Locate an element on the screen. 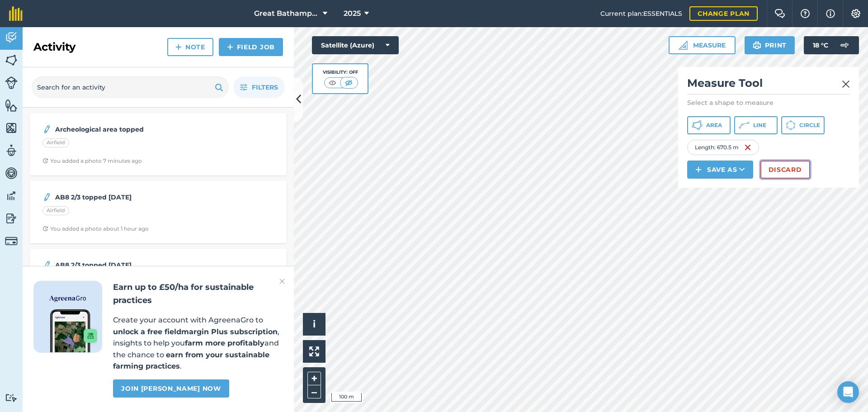 The width and height of the screenshot is (868, 412). h2: Activity is located at coordinates (54, 47).